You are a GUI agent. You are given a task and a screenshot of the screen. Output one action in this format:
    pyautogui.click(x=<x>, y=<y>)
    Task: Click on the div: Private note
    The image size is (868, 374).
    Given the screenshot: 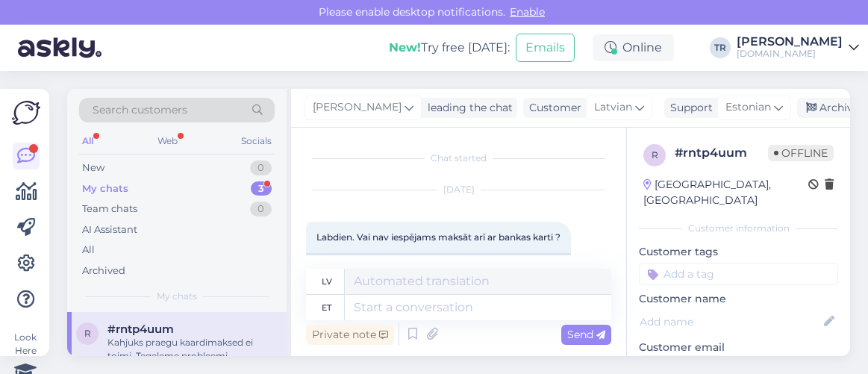 What is the action you would take?
    pyautogui.click(x=350, y=335)
    